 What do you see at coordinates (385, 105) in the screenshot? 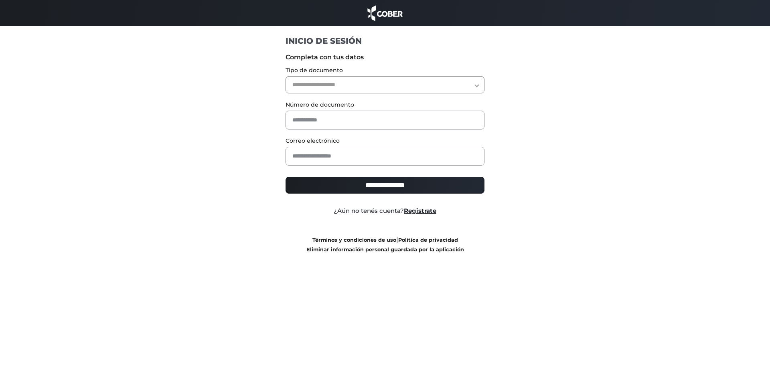
I see `label: Número de documento` at bounding box center [385, 105].